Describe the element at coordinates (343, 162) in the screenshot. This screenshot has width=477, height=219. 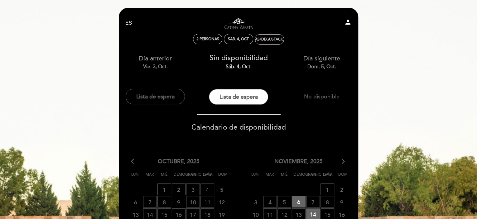
I see `i: arrow_forward_ios` at that location.